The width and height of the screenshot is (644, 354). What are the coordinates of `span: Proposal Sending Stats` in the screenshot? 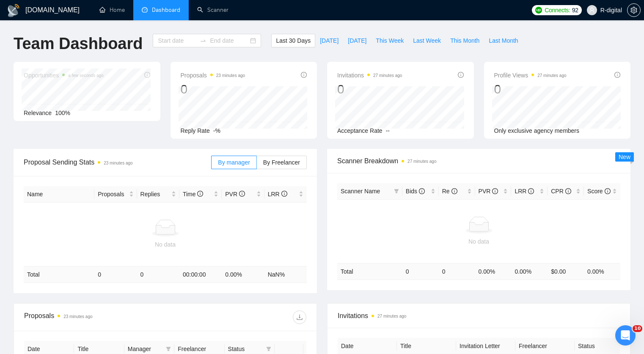 It's located at (117, 162).